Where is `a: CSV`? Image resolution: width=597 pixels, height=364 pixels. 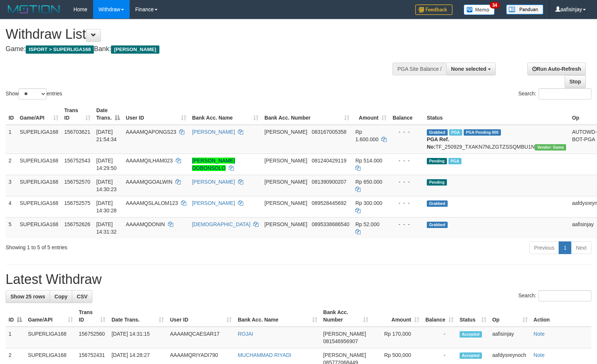 a: CSV is located at coordinates (82, 297).